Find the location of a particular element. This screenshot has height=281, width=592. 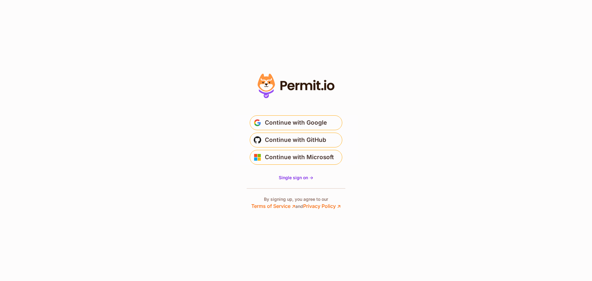

p: By signing up, you agree to our and is located at coordinates (296, 203).